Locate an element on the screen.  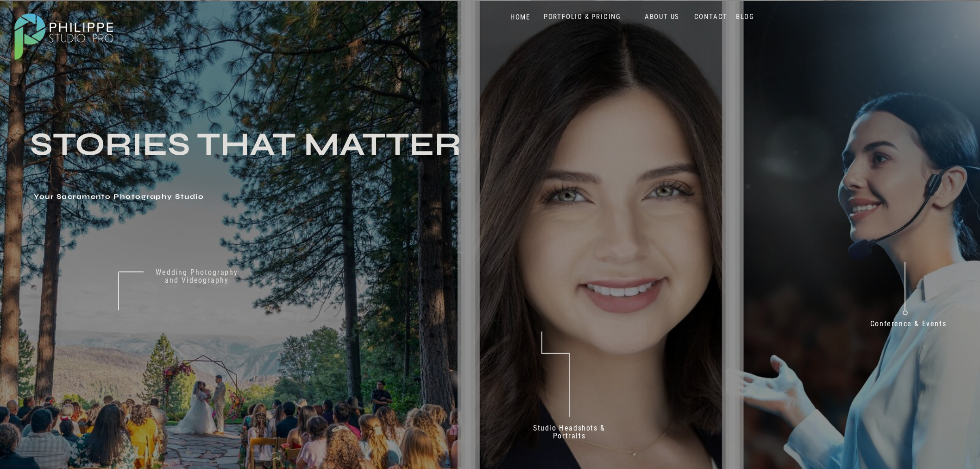
a: CONTACT is located at coordinates (711, 16).